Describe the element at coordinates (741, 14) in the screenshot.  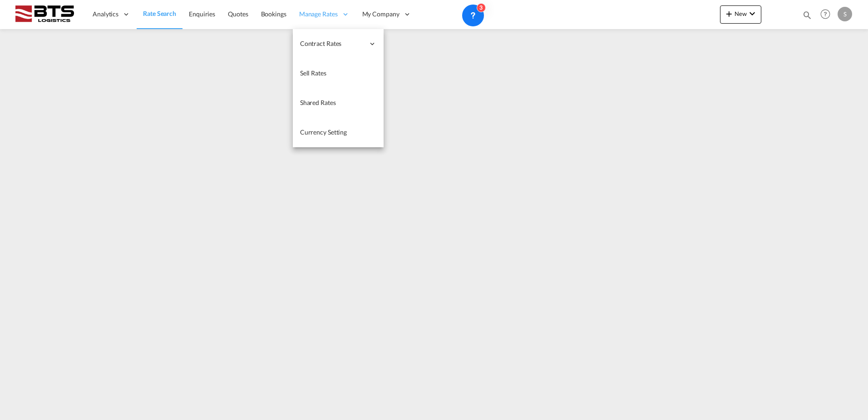
I see `span: New` at that location.